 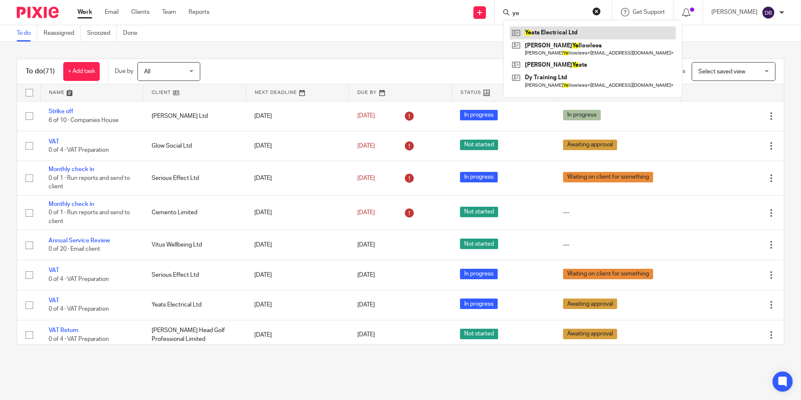 What do you see at coordinates (722, 72) in the screenshot?
I see `span: Select saved view` at bounding box center [722, 72].